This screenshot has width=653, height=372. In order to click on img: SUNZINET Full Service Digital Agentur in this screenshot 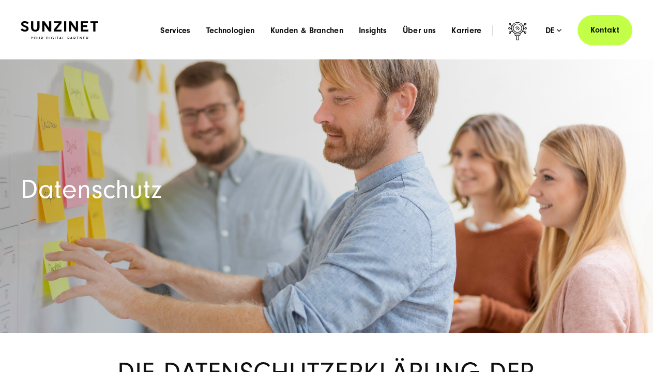, I will do `click(59, 30)`.